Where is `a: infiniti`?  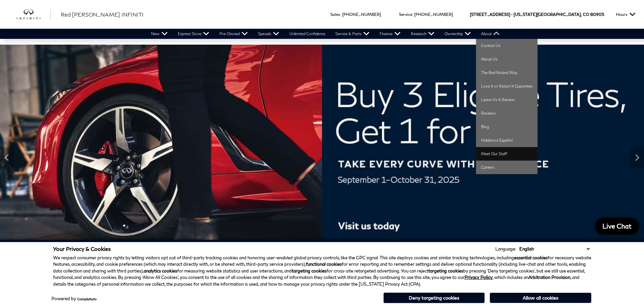 a: infiniti is located at coordinates (34, 15).